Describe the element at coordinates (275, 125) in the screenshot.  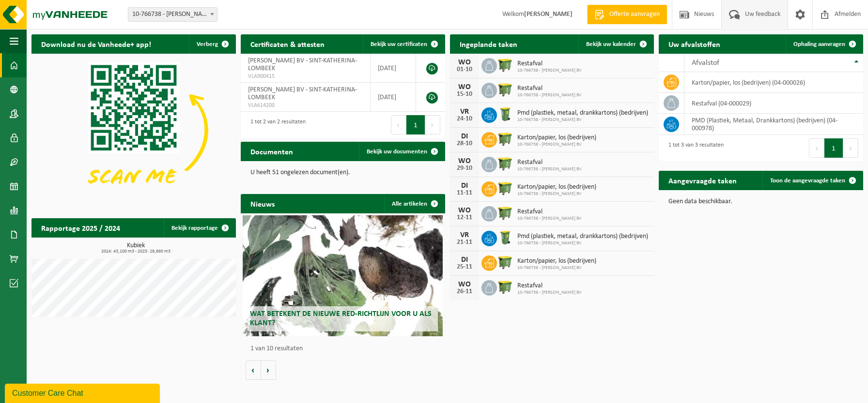
I see `div: 1 tot 2 van 2 resultaten` at that location.